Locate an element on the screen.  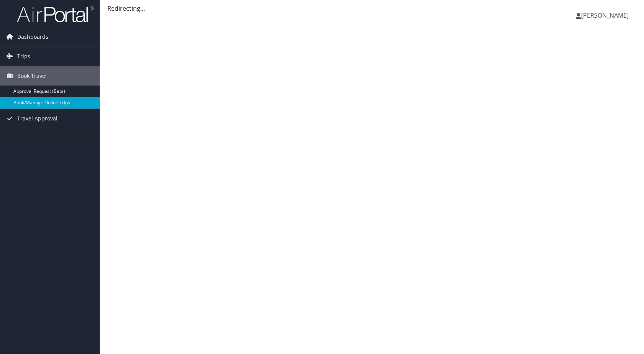
span: Dashboards is located at coordinates (33, 37).